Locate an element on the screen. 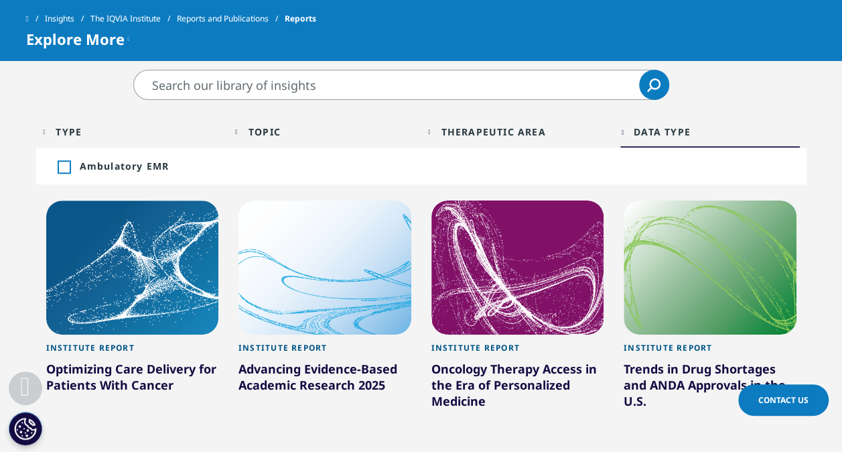 The height and width of the screenshot is (452, 842). a: Search is located at coordinates (654, 84).